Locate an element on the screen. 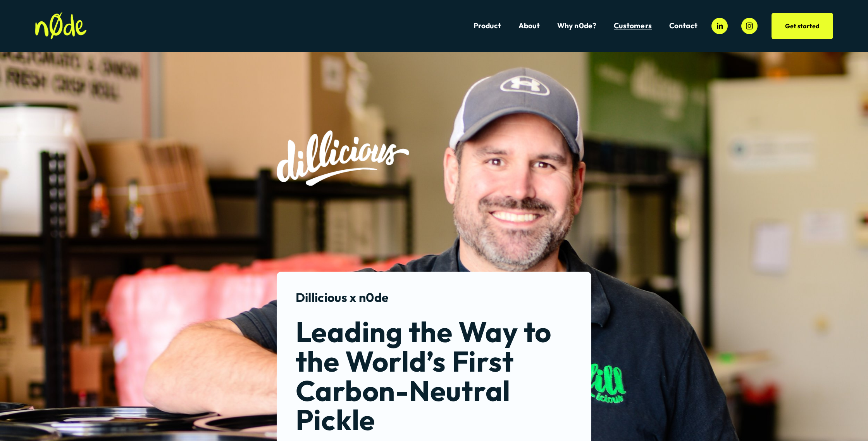  a: Product is located at coordinates (487, 26).